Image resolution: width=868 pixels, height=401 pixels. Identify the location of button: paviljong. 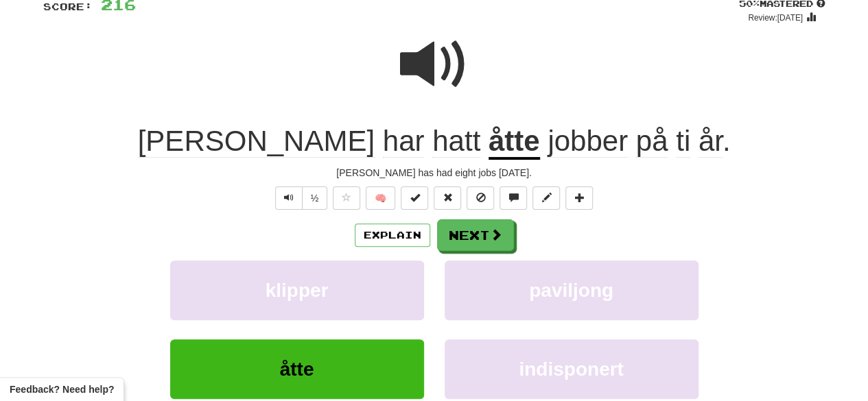
(572, 290).